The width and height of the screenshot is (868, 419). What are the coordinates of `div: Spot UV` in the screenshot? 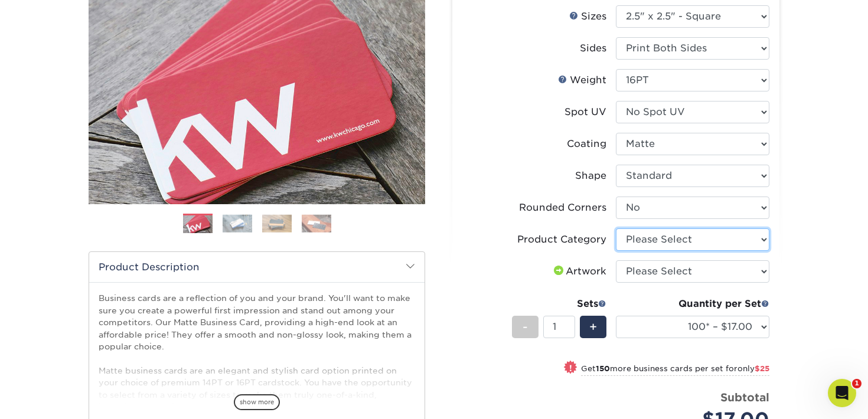 It's located at (585, 112).